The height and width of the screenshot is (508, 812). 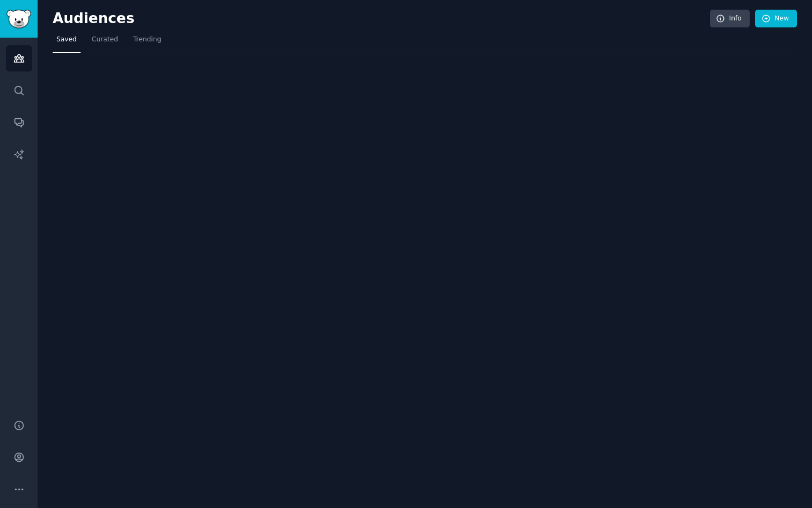 I want to click on a: Info, so click(x=730, y=19).